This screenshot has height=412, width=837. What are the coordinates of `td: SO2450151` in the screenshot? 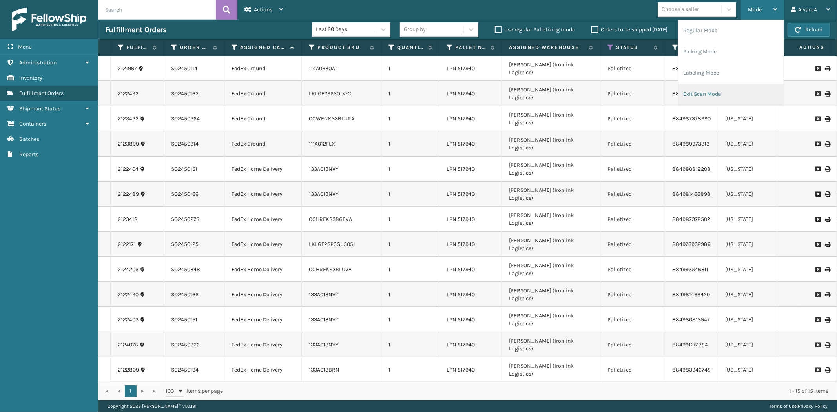 It's located at (194, 320).